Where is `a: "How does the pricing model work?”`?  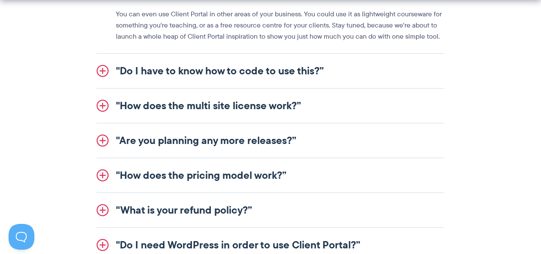 a: "How does the pricing model work?” is located at coordinates (270, 175).